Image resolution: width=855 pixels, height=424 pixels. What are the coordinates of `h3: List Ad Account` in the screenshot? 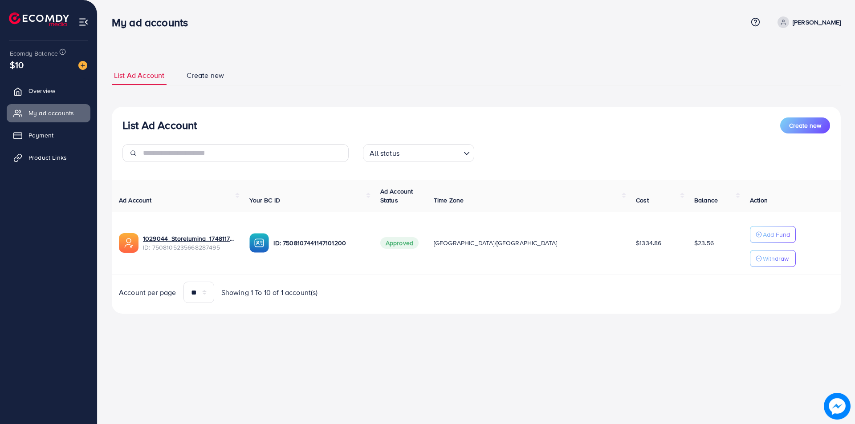 It's located at (159, 125).